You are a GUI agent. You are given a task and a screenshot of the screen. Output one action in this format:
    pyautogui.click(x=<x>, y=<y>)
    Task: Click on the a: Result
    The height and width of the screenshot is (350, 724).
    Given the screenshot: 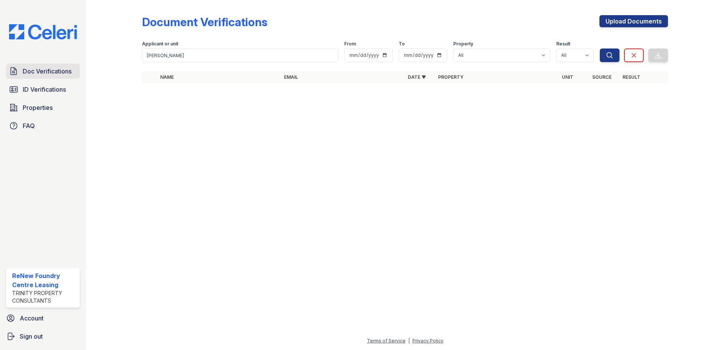 What is the action you would take?
    pyautogui.click(x=632, y=77)
    